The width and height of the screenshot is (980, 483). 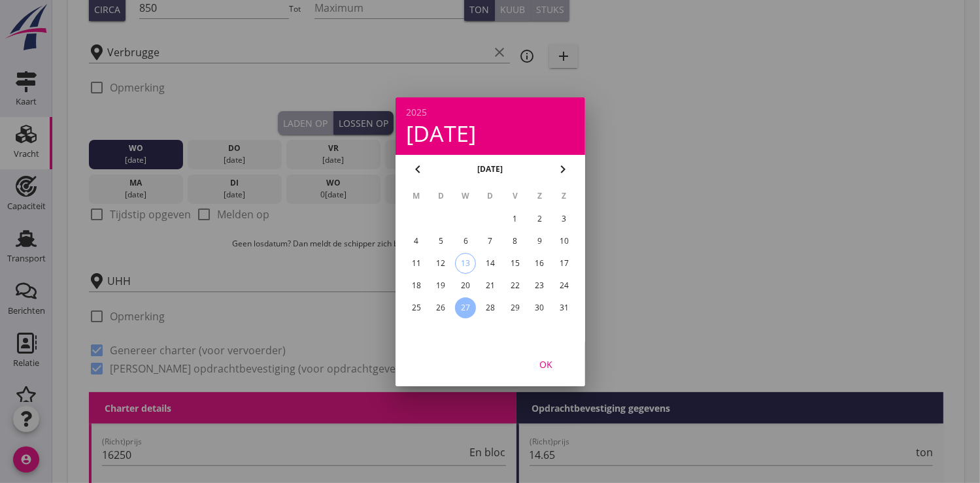 What do you see at coordinates (514, 196) in the screenshot?
I see `th: V` at bounding box center [514, 196].